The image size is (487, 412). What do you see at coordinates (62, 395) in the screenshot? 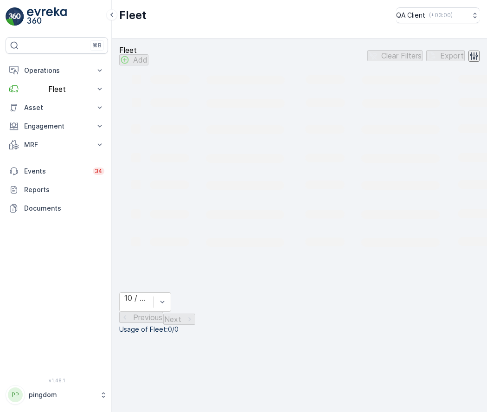
I see `p: pingdom` at bounding box center [62, 395].